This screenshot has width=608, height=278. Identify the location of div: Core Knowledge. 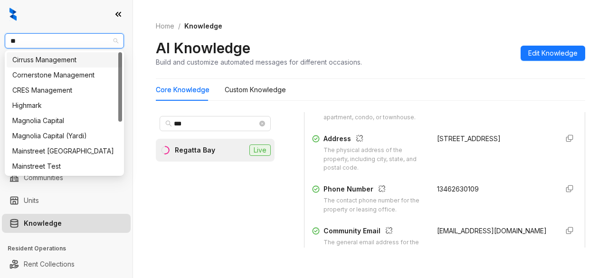
(182, 90).